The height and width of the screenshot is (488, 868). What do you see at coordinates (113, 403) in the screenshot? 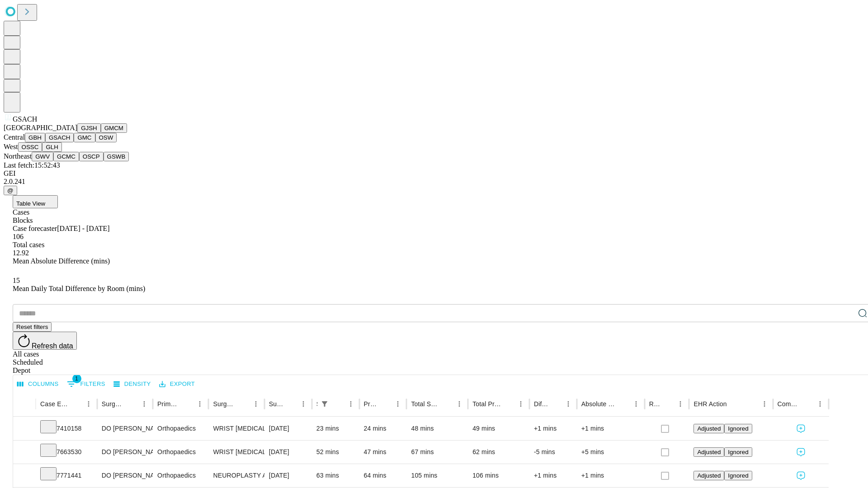
I see `div: Surgeon Name` at bounding box center [113, 403].